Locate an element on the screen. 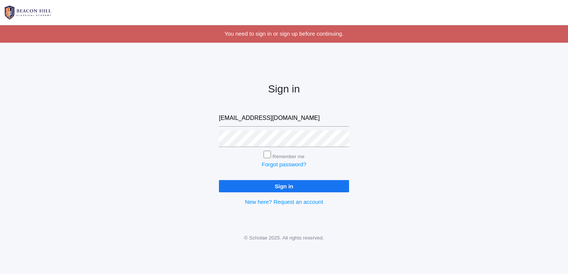  input: Email address is located at coordinates (284, 118).